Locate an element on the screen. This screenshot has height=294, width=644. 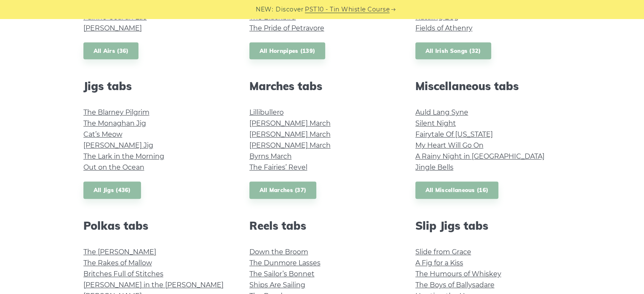
a: The Sailor’s Bonnet is located at coordinates (282, 274).